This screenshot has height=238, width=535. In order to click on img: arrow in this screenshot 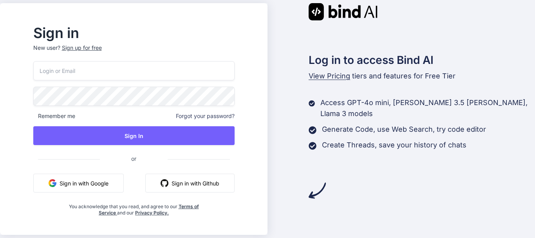, I will do `click(317, 190)`.